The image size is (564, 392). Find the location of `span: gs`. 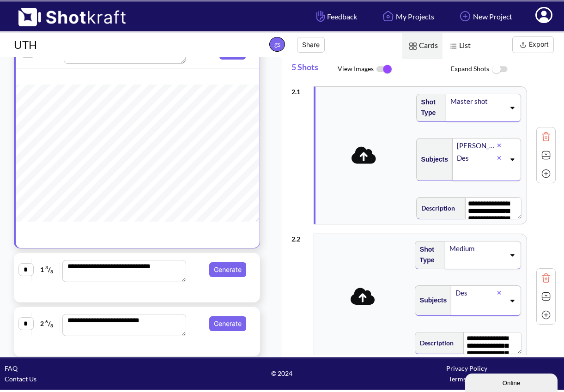

span: gs is located at coordinates (277, 44).